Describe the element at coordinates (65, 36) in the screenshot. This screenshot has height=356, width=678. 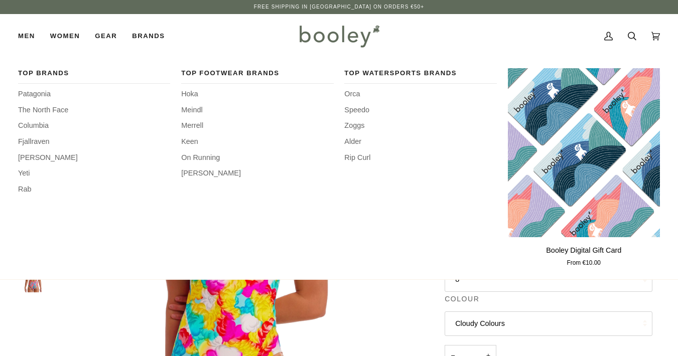
I see `div: Women` at that location.